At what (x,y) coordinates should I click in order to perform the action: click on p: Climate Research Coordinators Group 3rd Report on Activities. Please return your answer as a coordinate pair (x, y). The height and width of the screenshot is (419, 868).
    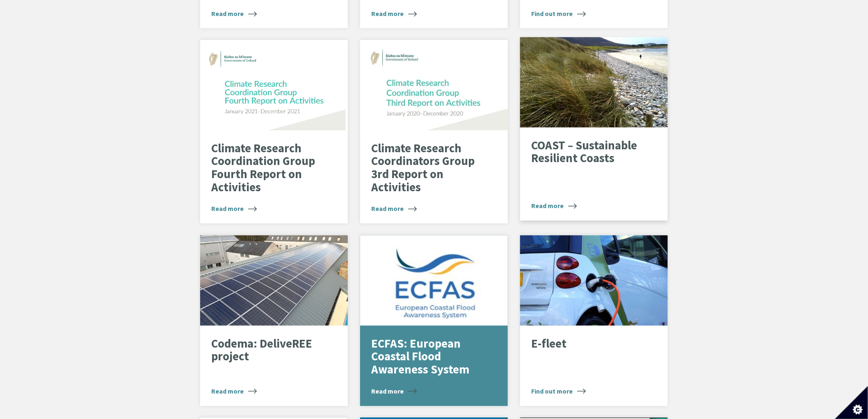
    Looking at the image, I should click on (427, 168).